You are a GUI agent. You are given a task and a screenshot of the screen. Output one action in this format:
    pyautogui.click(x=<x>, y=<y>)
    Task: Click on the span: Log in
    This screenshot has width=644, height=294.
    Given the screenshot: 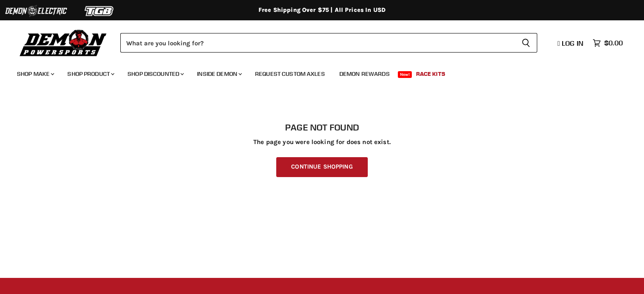 What is the action you would take?
    pyautogui.click(x=573, y=43)
    